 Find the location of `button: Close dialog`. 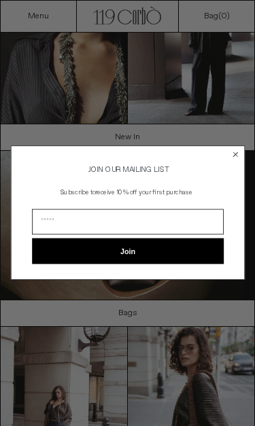

button: Close dialog is located at coordinates (234, 154).